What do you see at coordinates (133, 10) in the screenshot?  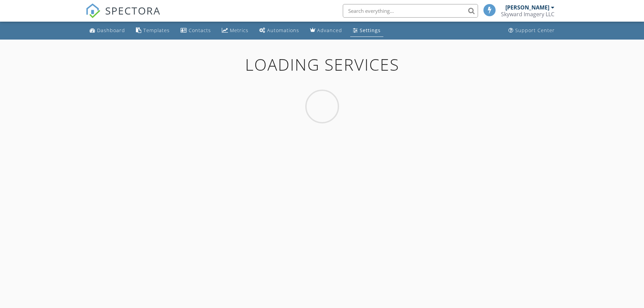 I see `span: SPECTORA` at bounding box center [133, 10].